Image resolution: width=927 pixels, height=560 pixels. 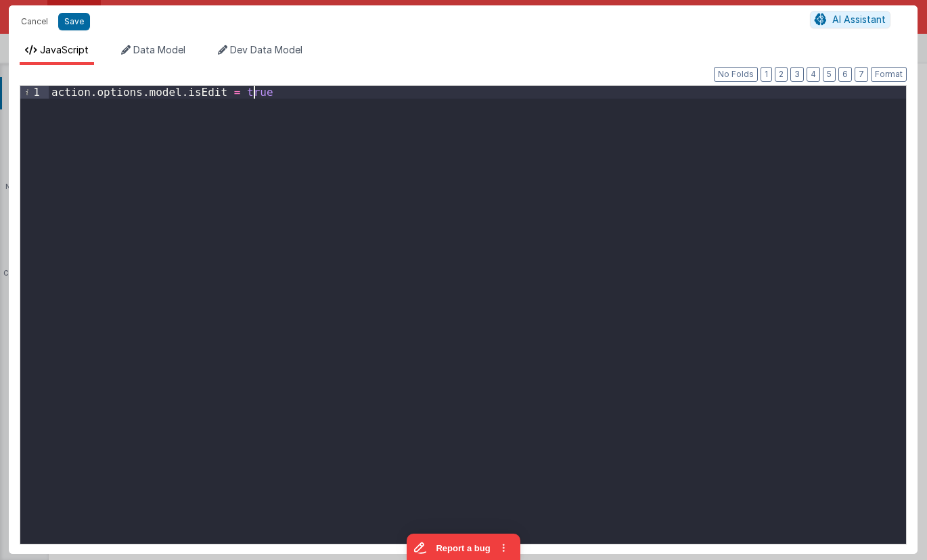 I want to click on button: 5, so click(x=829, y=74).